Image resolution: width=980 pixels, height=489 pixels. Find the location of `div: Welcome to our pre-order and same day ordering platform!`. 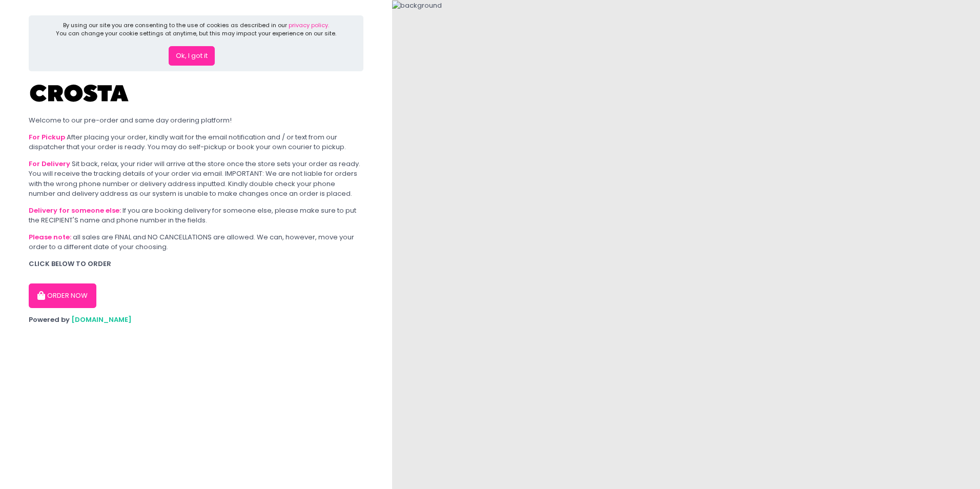

div: Welcome to our pre-order and same day ordering platform! is located at coordinates (196, 120).